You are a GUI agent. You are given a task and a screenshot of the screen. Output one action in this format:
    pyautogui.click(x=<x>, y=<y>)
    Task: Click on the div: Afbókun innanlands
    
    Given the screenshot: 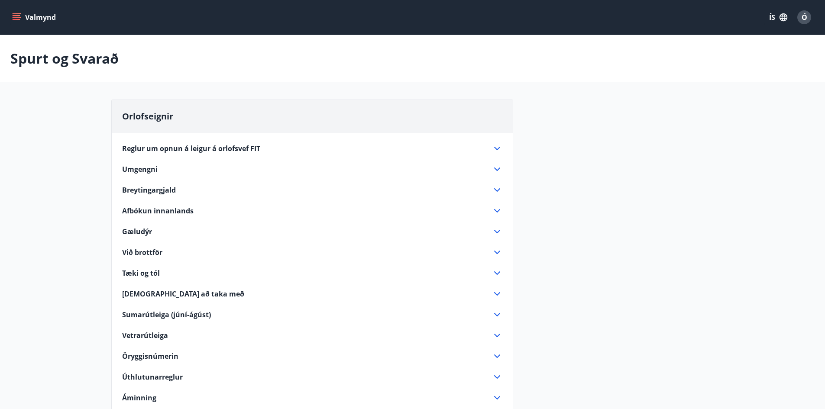 What is the action you would take?
    pyautogui.click(x=312, y=211)
    